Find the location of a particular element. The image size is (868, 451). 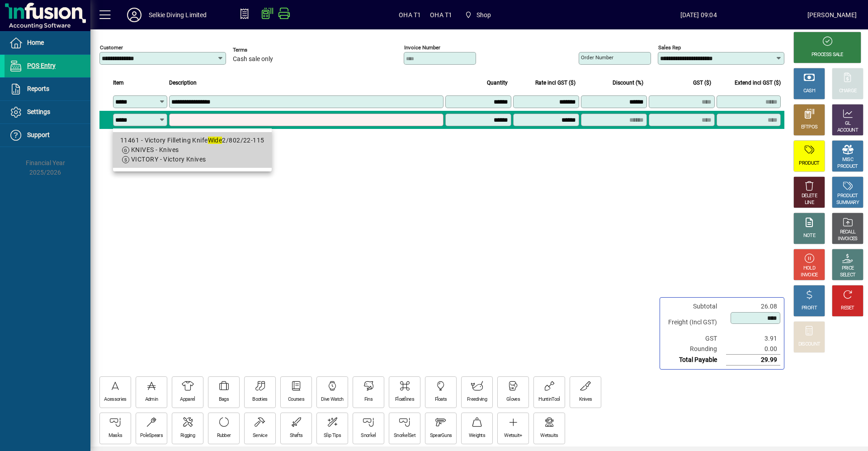

div: Service is located at coordinates (260, 436).